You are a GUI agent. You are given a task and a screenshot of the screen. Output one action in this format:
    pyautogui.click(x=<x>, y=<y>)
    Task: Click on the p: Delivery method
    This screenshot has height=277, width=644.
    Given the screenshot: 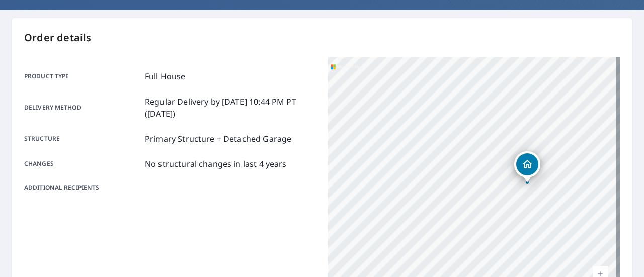 What is the action you would take?
    pyautogui.click(x=83, y=108)
    